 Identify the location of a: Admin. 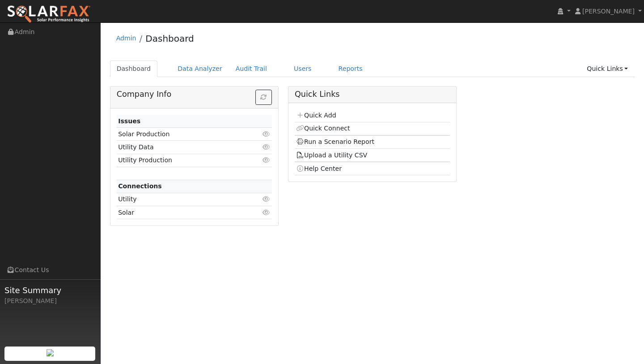
(127, 38).